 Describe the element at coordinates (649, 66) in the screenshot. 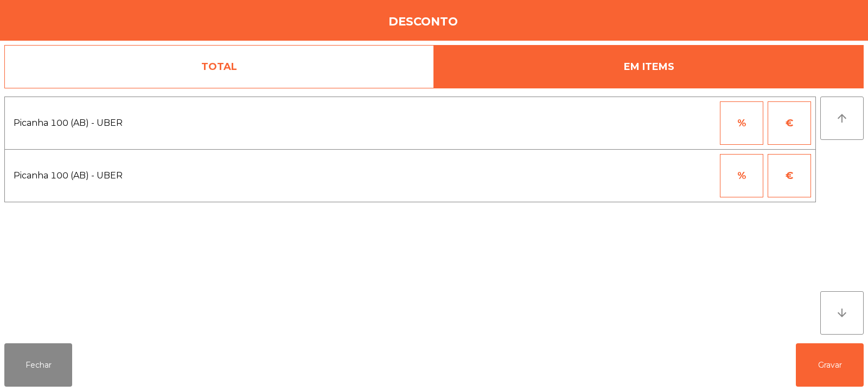

I see `a: EM ITEMS` at that location.